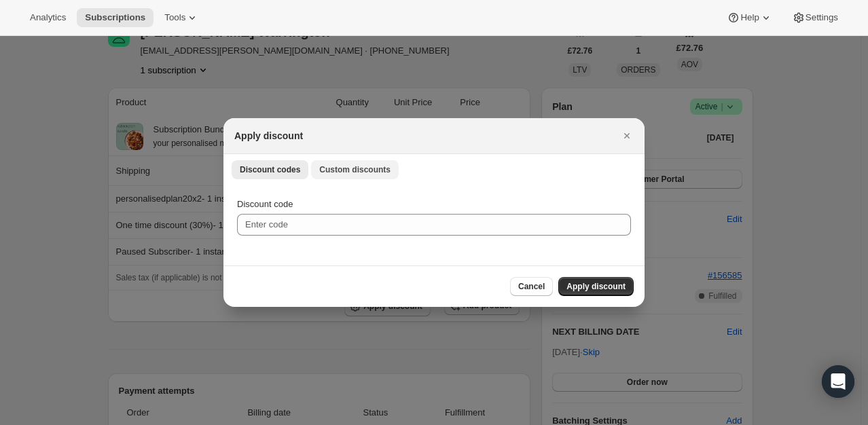  What do you see at coordinates (822, 17) in the screenshot?
I see `span: Settings` at bounding box center [822, 17].